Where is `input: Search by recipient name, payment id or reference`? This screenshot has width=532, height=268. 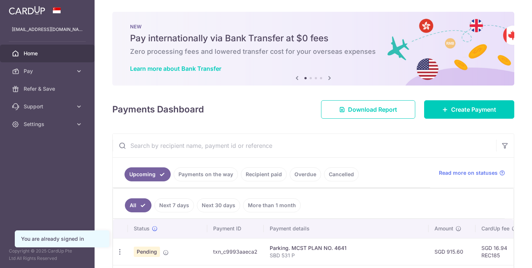
input: Search by recipient name, payment id or reference is located at coordinates (304, 146).